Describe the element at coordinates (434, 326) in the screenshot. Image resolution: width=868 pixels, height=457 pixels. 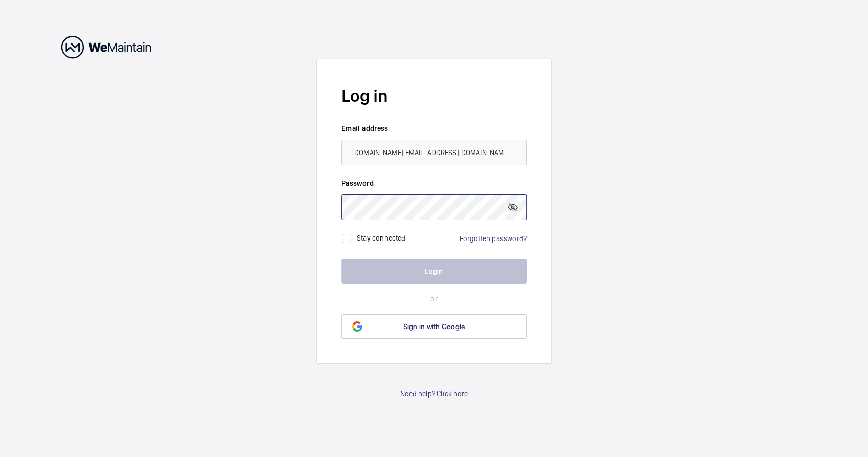
I see `span: Sign in with Google` at that location.